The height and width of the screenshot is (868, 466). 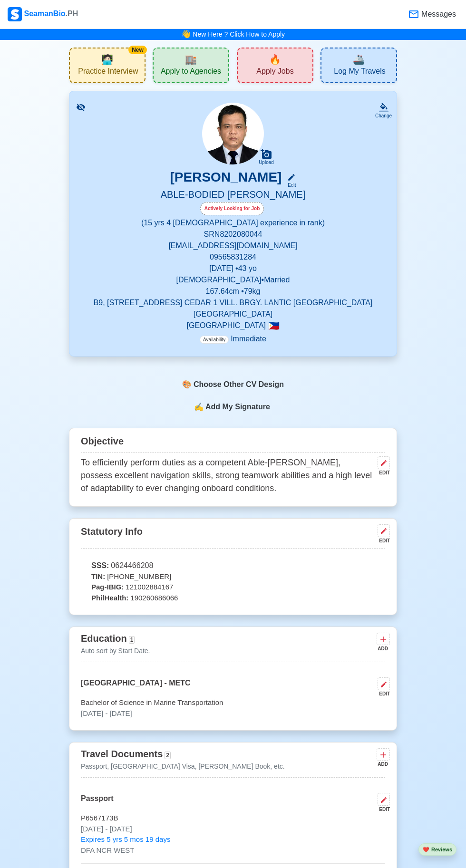 What do you see at coordinates (289, 185) in the screenshot?
I see `div: Edit` at bounding box center [289, 185].